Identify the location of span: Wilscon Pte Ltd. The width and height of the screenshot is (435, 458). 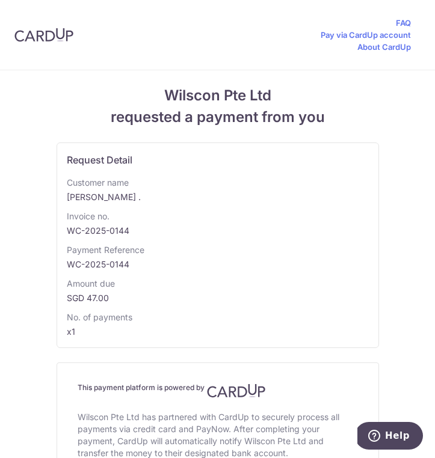
(218, 96).